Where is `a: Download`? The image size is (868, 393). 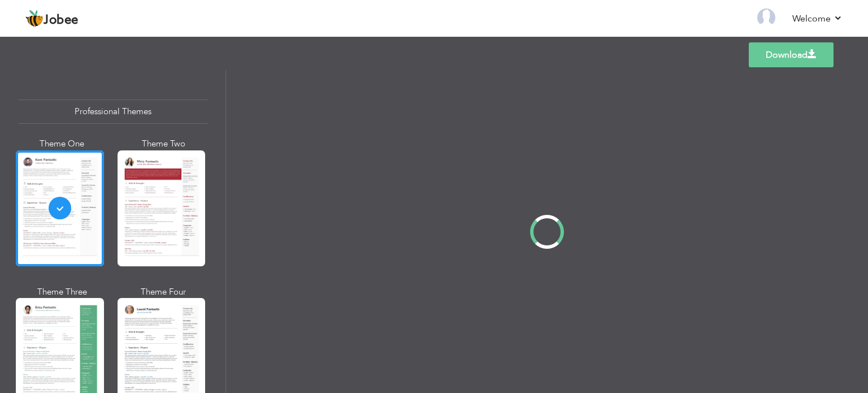 a: Download is located at coordinates (791, 55).